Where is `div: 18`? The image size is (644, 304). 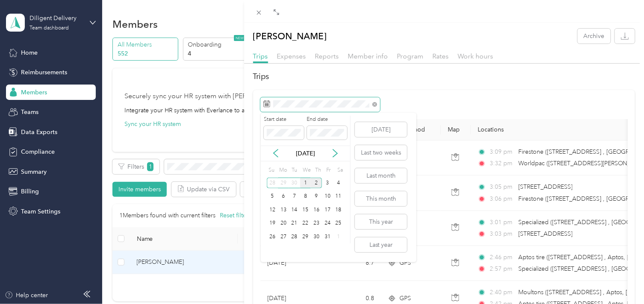
div: 18 is located at coordinates (338, 210).